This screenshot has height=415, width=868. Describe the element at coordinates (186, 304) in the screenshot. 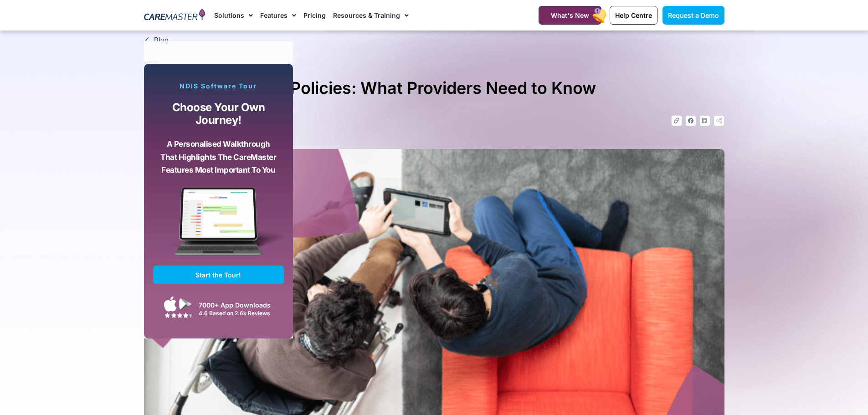

I see `img: Google Play App Icon` at that location.